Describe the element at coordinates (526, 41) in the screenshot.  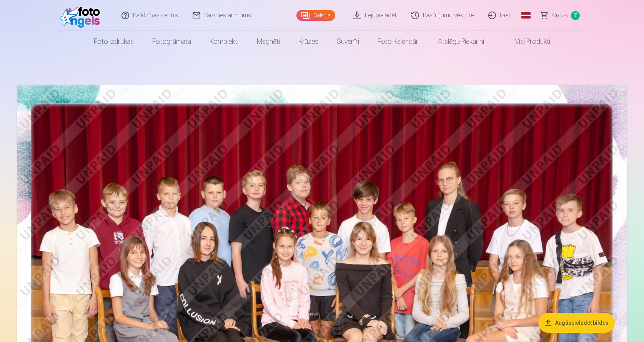
I see `a: Visi produkti` at that location.